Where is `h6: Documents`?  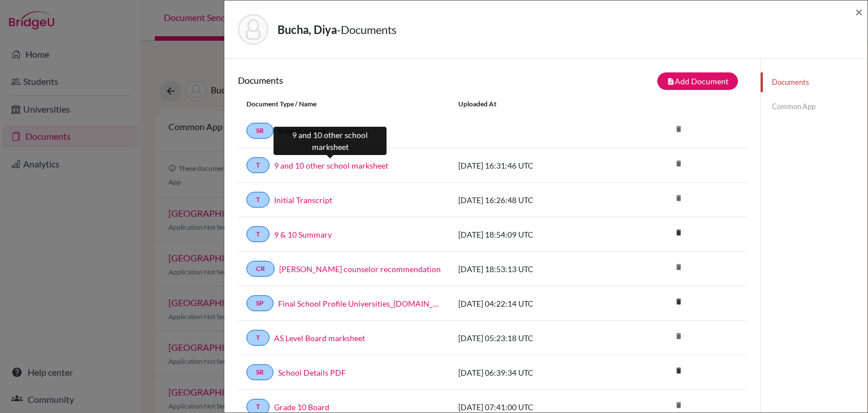
h6: Documents is located at coordinates (365, 80).